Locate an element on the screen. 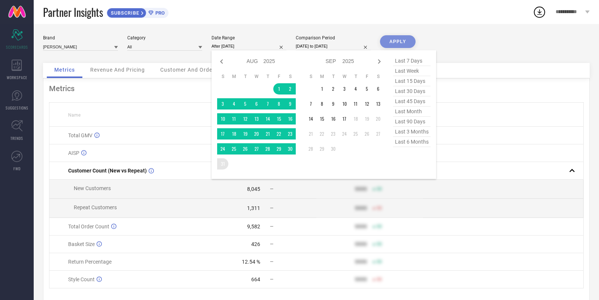 This screenshot has width=599, height=300. td: Tue Sep 30 2025 is located at coordinates (333, 149).